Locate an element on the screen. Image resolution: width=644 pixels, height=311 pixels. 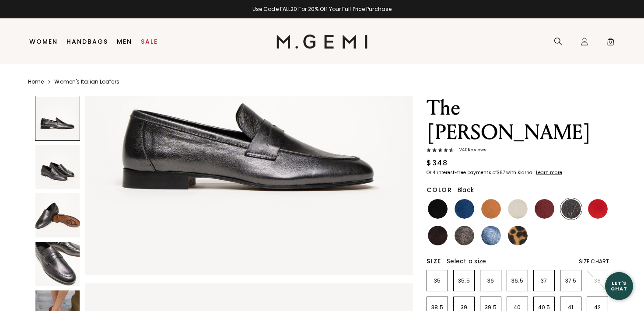
p: 35.5 is located at coordinates (464, 281).